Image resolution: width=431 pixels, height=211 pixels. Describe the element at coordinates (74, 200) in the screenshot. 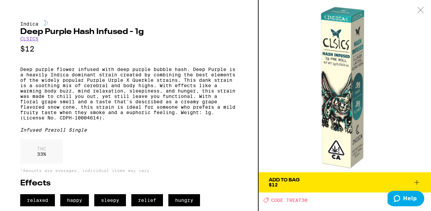

I see `span: happy` at that location.